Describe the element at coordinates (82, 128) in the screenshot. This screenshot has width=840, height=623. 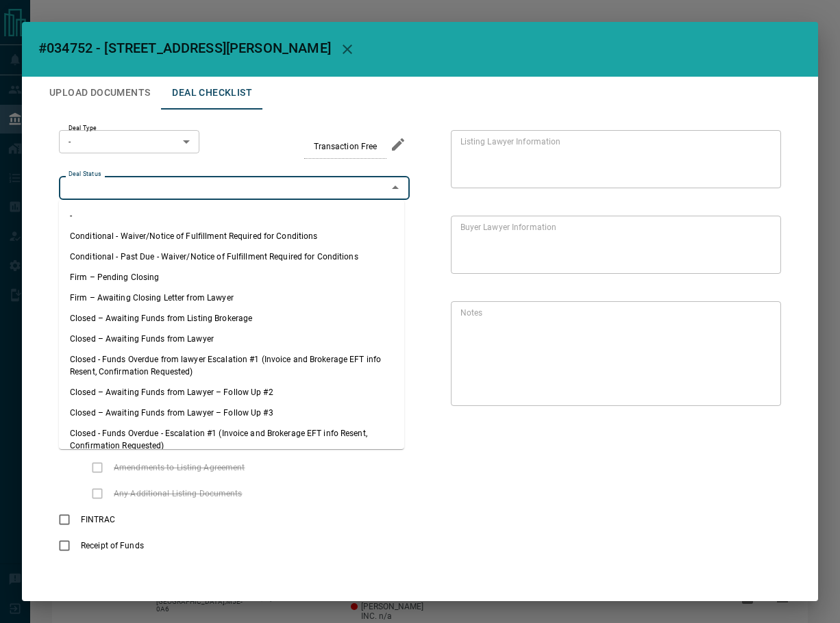
I see `label: Deal Type` at that location.